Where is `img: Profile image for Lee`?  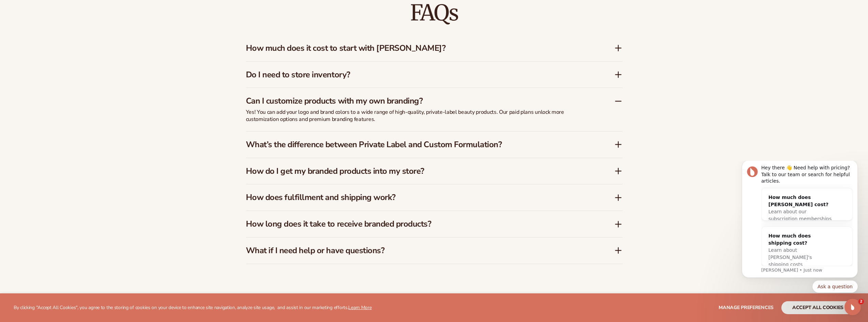
img: Profile image for Lee is located at coordinates (21, 11).